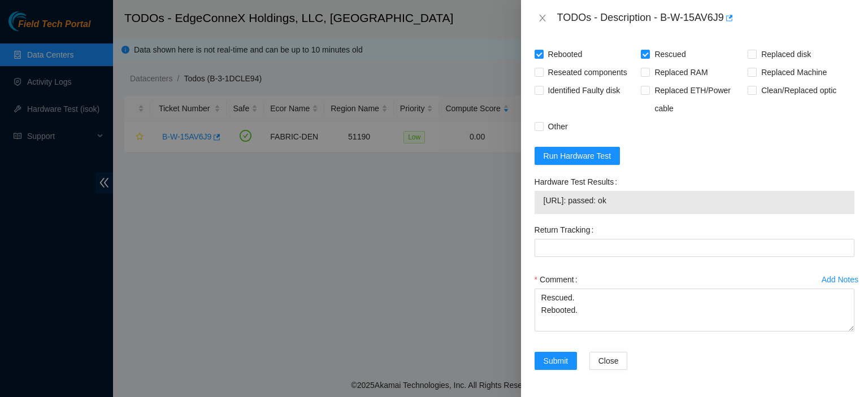  What do you see at coordinates (578, 156) in the screenshot?
I see `button: Run Hardware Test` at bounding box center [578, 156].